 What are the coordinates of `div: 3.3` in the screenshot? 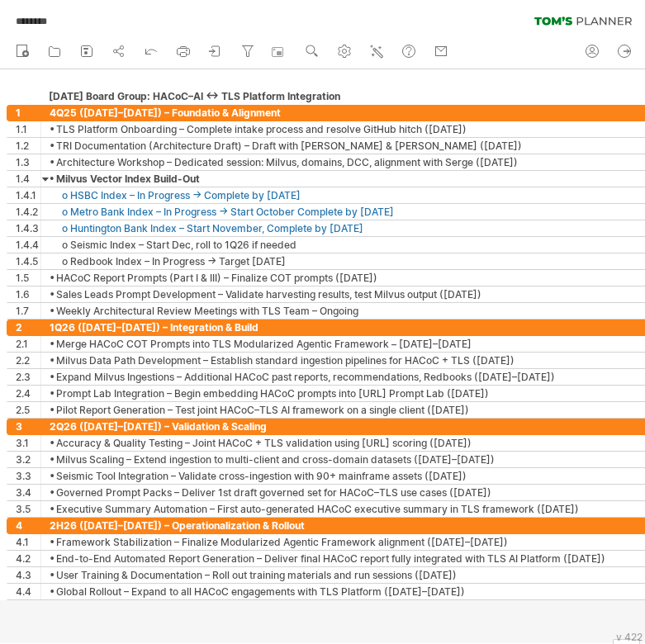 It's located at (28, 475).